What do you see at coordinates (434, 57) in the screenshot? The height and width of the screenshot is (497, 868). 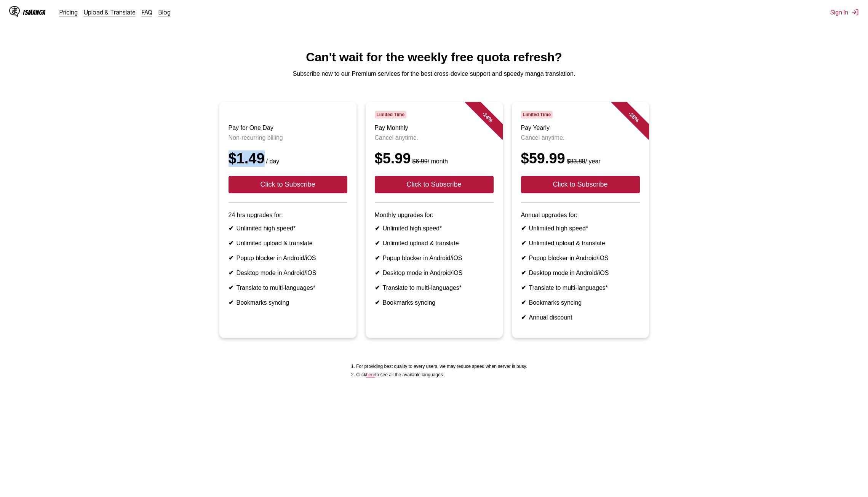 I see `h1: Can't wait for the weekly free quota refresh?` at bounding box center [434, 57].